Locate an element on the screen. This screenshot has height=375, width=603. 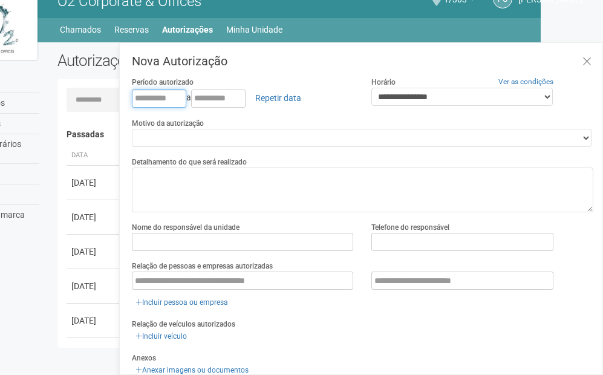
a: Chamados is located at coordinates (80, 30).